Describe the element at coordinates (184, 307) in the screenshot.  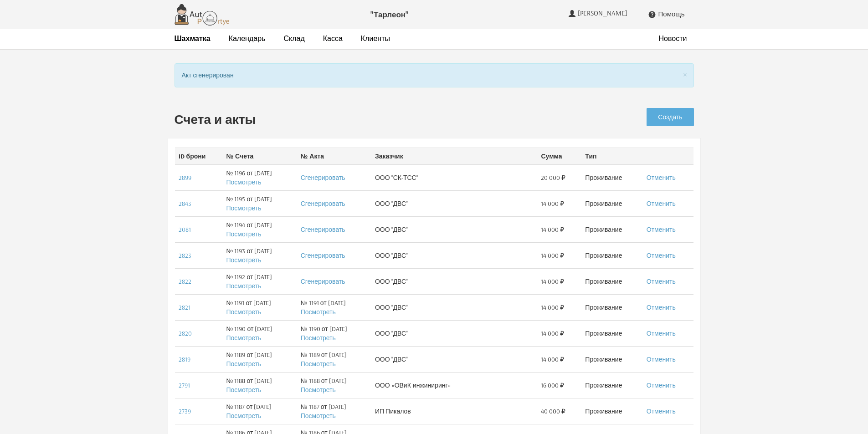
I see `a: 2821` at that location.